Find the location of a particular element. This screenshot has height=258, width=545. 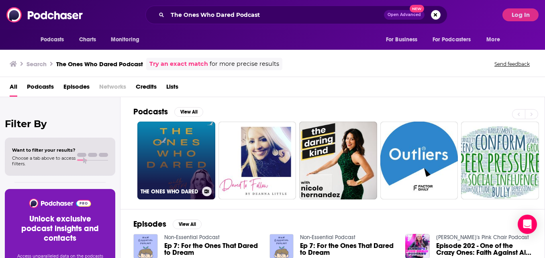

span: Episodes is located at coordinates (76, 88).